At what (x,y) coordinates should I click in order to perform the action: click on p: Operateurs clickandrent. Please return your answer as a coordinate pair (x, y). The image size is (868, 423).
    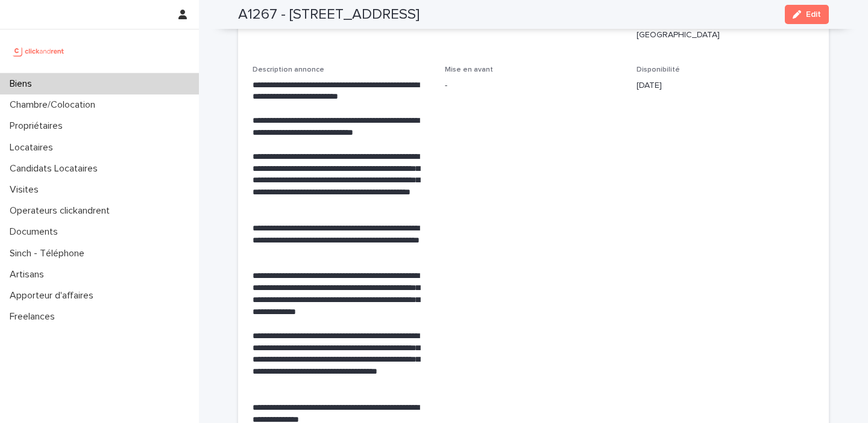
    Looking at the image, I should click on (62, 211).